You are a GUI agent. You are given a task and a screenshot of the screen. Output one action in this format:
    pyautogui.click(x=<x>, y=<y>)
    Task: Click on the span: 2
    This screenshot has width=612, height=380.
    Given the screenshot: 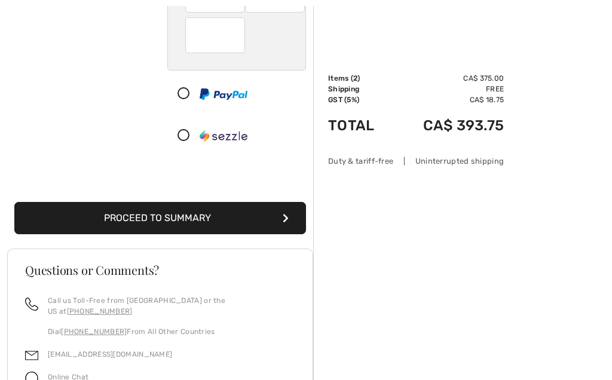 What is the action you would take?
    pyautogui.click(x=355, y=78)
    